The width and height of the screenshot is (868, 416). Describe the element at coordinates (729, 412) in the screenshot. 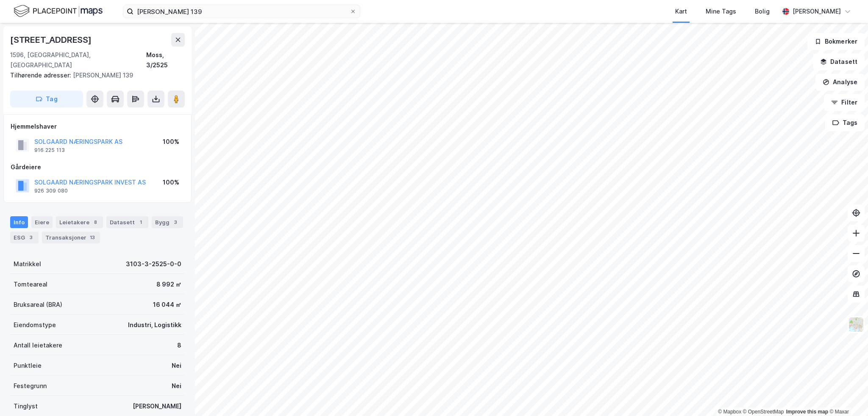

I see `a: Mapbox` at that location.